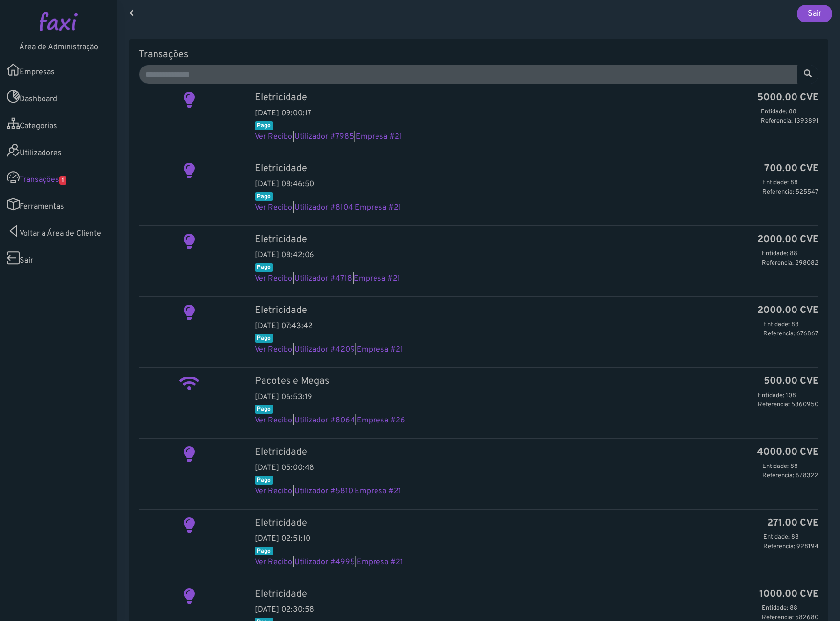  What do you see at coordinates (324, 492) in the screenshot?
I see `a: Utilizador #5810` at bounding box center [324, 492].